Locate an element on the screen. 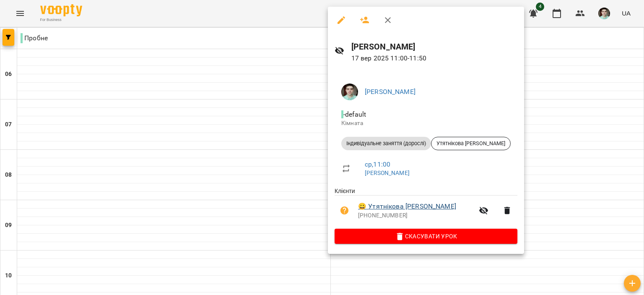  span: - default is located at coordinates (354, 114).